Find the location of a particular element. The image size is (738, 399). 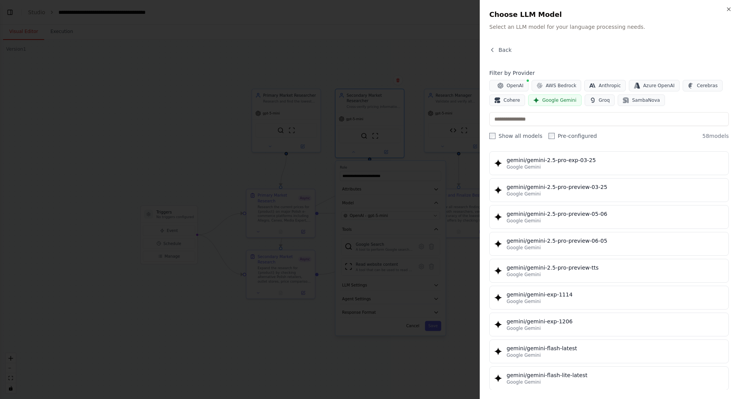

button: OpenAI is located at coordinates (509, 86).